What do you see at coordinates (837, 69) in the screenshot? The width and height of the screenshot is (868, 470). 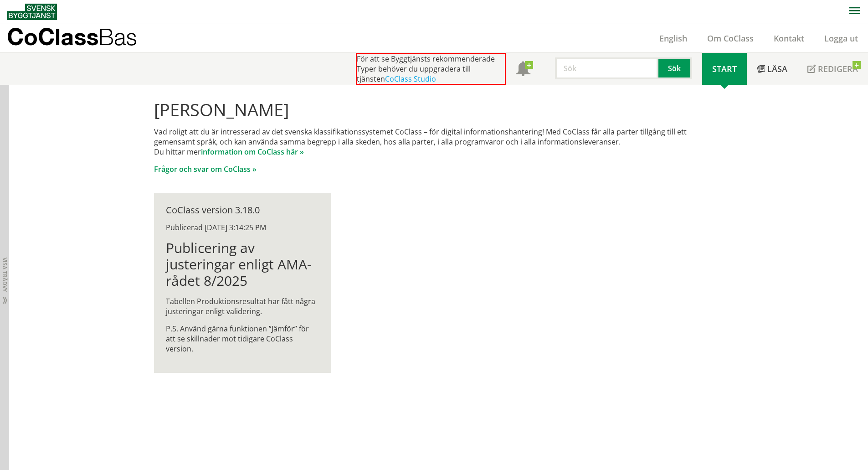 I see `span: Redigera` at bounding box center [837, 69].